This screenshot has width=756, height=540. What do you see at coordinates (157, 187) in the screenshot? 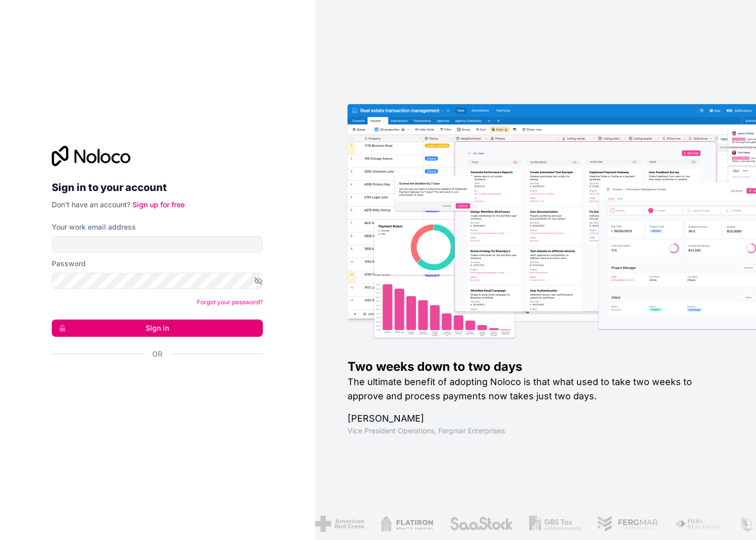
I see `h2: Sign in to your account` at bounding box center [157, 187].